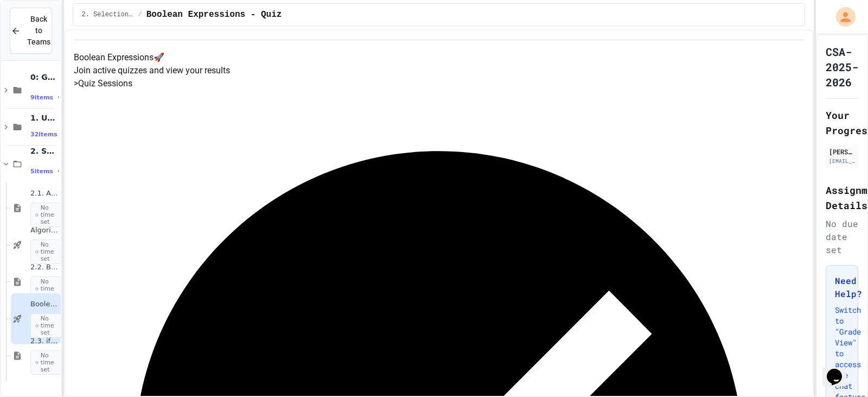 The image size is (868, 397). I want to click on h1: CSA-2025-2026, so click(842, 67).